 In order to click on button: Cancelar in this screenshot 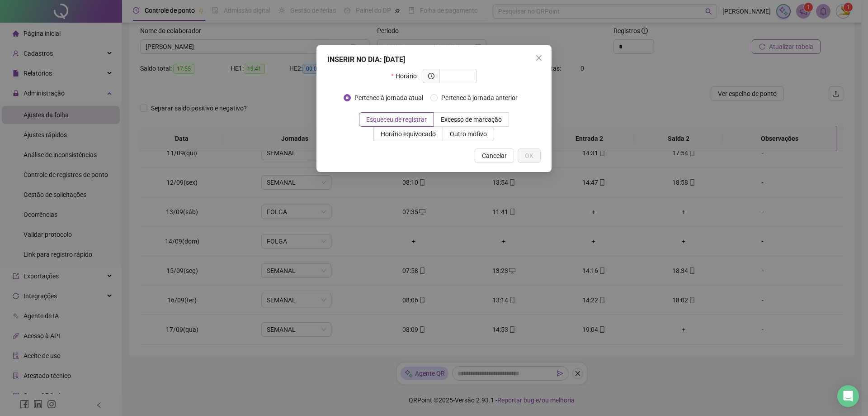, I will do `click(494, 156)`.